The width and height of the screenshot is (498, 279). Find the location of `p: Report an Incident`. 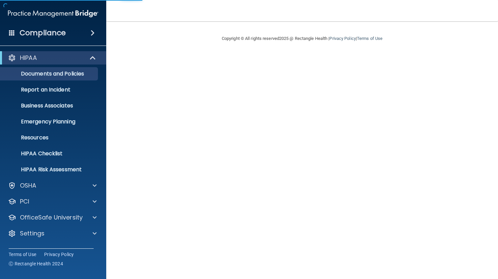

p: Report an Incident is located at coordinates (49, 90).